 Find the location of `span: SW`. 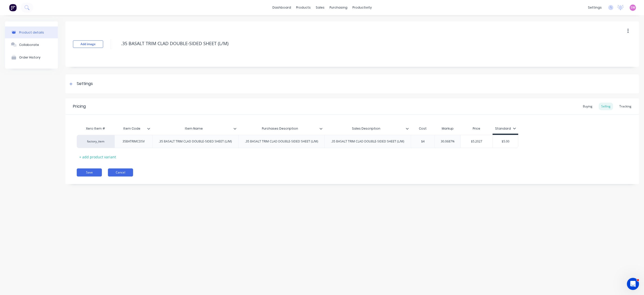

span: SW is located at coordinates (633, 8).